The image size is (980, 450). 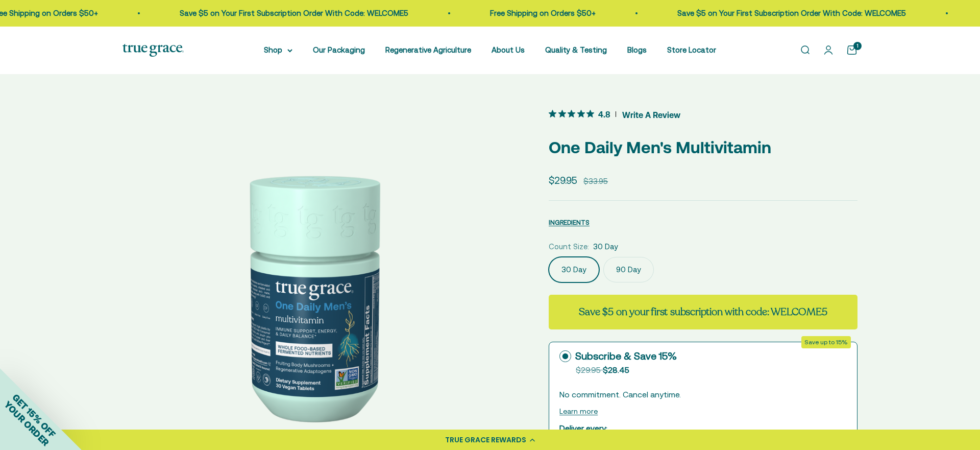 What do you see at coordinates (652, 115) in the screenshot?
I see `span: Write A Review` at bounding box center [652, 115].